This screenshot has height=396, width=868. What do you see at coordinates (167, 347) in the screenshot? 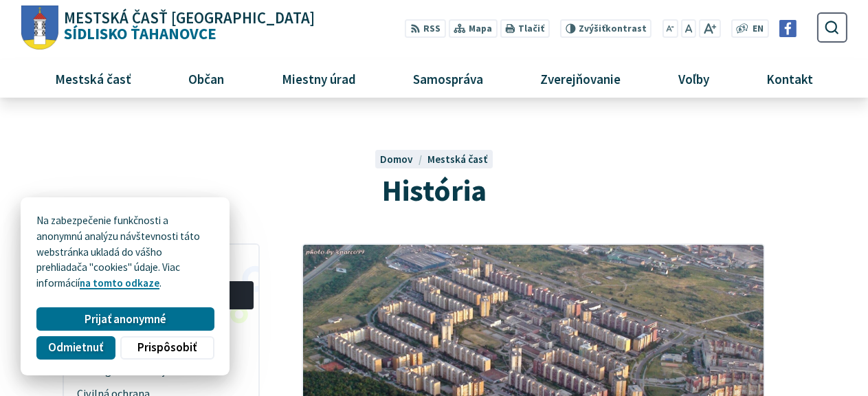
I see `span: Prispôsobiť` at bounding box center [167, 347].